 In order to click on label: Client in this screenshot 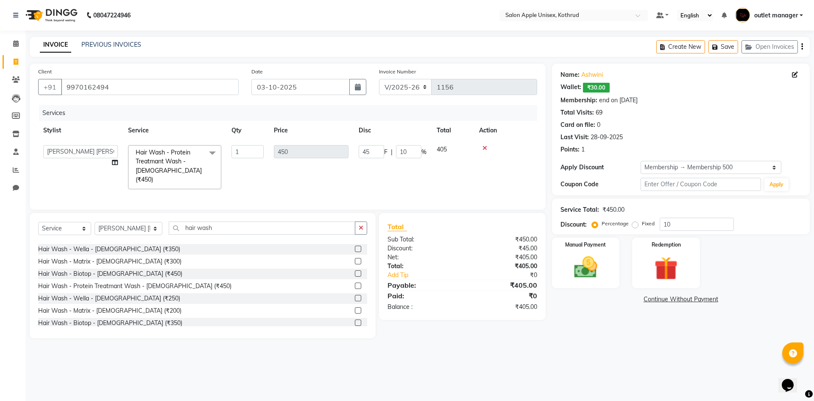, I will do `click(45, 72)`.